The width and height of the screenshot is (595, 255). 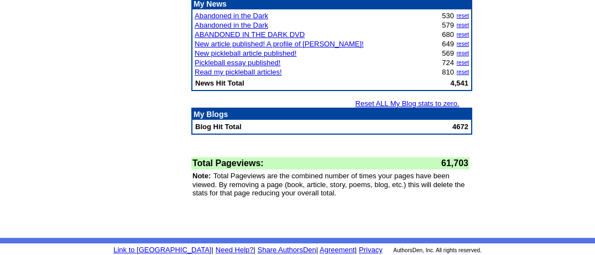 What do you see at coordinates (287, 250) in the screenshot?
I see `a: Share AuthorsDen` at bounding box center [287, 250].